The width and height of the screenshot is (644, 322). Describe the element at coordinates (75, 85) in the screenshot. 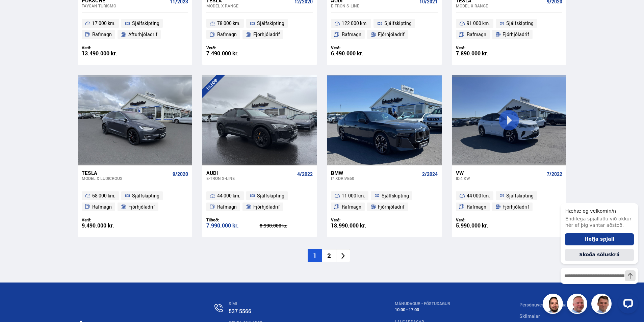

I see `button: Send a message` at that location.